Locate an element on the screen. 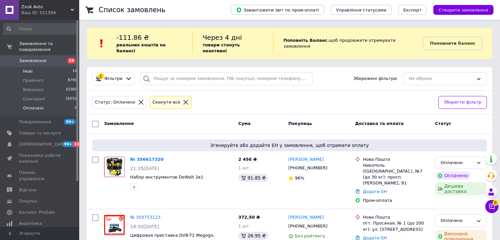 This screenshot has width=500, height=240. span: Панель управління is located at coordinates (40, 175).